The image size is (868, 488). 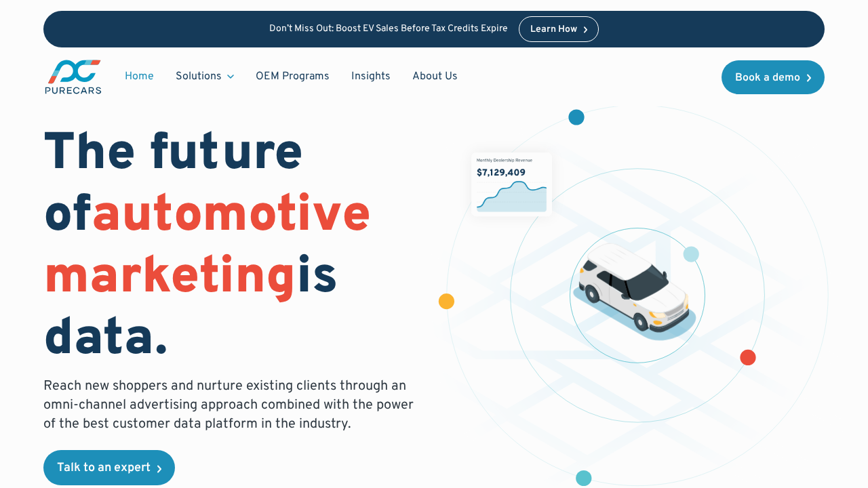 I want to click on div: Book a demo, so click(x=768, y=78).